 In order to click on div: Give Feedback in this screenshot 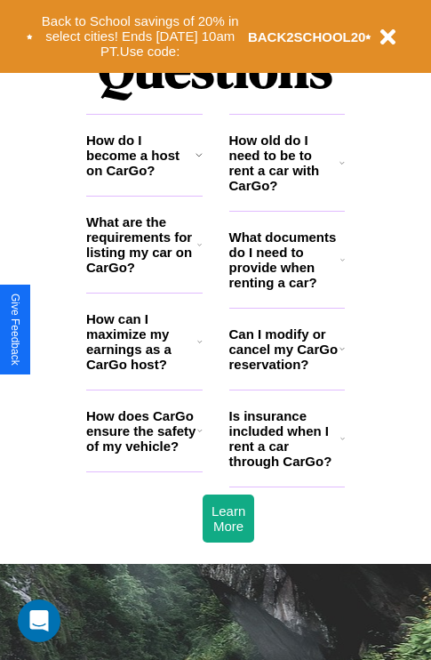, I will do `click(15, 329)`.